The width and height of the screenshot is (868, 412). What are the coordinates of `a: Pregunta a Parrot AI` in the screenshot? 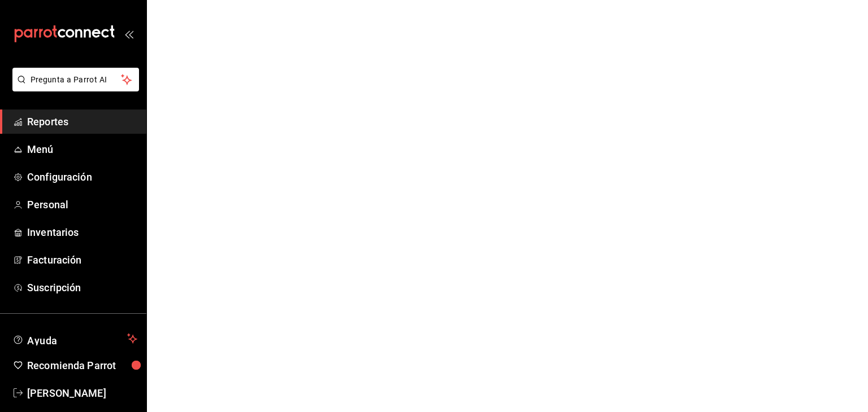 It's located at (74, 87).